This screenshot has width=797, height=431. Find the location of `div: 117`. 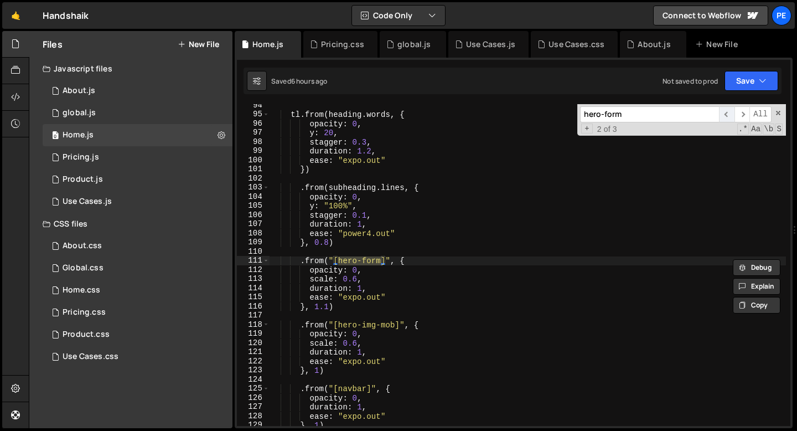

div: 117 is located at coordinates (253, 315).